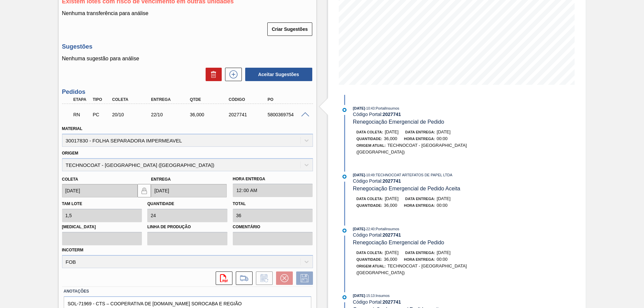 This screenshot has height=308, width=644. Describe the element at coordinates (72, 204) in the screenshot. I see `label: Tam lote` at that location.